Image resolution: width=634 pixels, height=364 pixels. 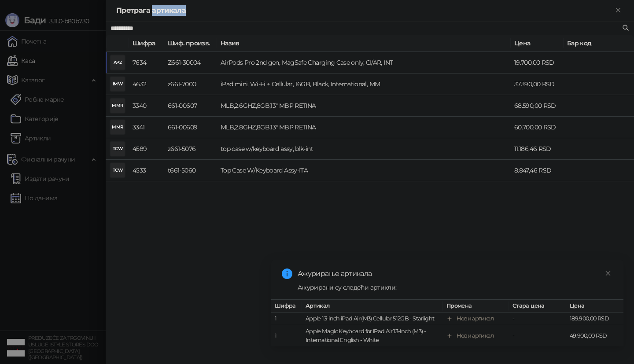 What do you see at coordinates (191, 84) in the screenshot?
I see `td: z661-7000` at bounding box center [191, 84].